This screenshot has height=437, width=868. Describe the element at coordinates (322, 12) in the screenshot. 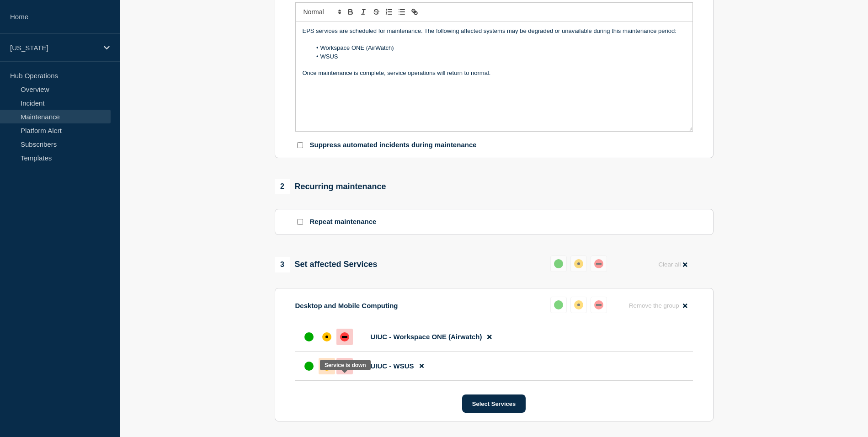

I see `span: Font size` at that location.